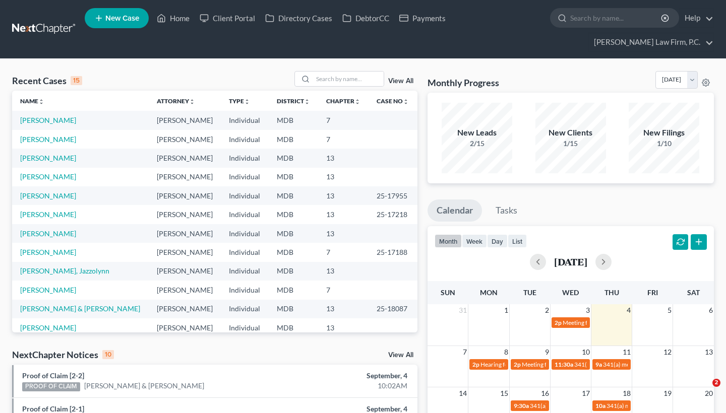  What do you see at coordinates (545, 394) in the screenshot?
I see `span: 16` at bounding box center [545, 394].